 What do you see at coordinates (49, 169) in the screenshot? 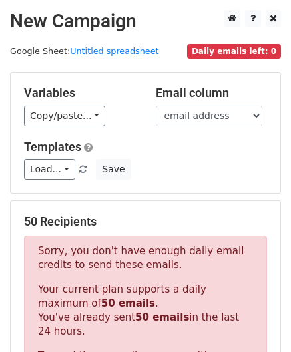
I see `a: Load...` at bounding box center [49, 169].